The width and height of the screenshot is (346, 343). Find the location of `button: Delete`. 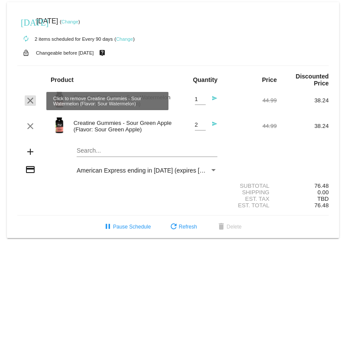

button: Delete is located at coordinates (229, 227).